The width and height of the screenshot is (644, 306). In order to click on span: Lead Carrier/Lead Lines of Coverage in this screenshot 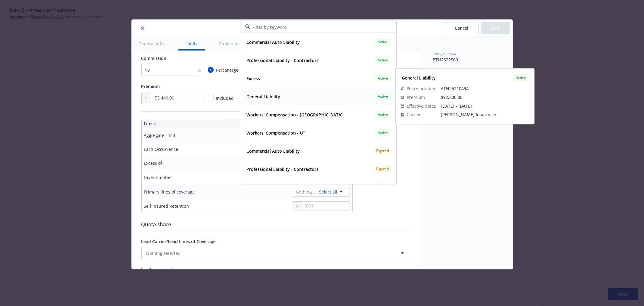, I will do `click(179, 242)`.